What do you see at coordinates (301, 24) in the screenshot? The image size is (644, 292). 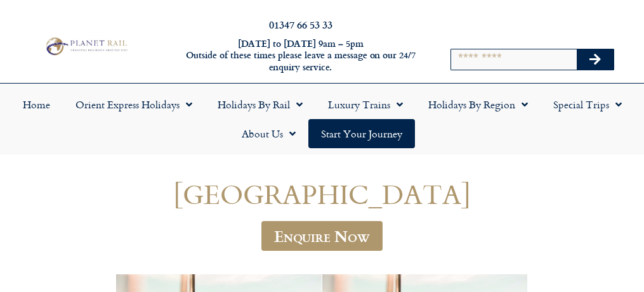 I see `a: 01347 66 53 33` at bounding box center [301, 24].